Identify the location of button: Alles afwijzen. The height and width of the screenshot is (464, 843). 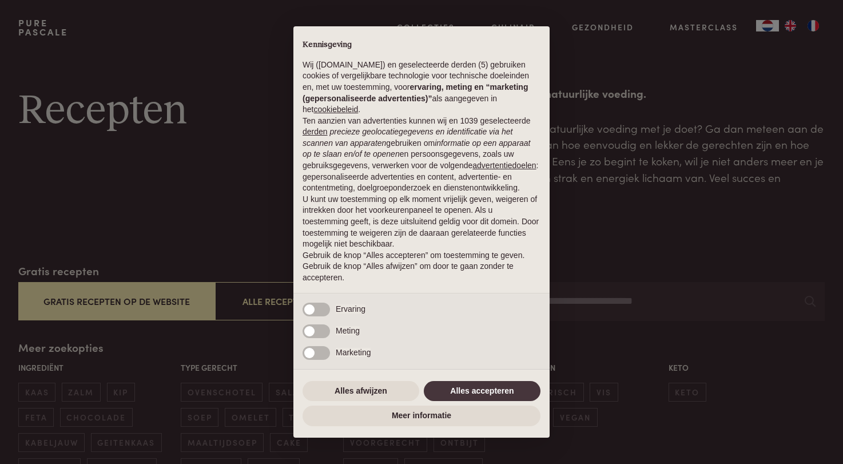
(361, 391).